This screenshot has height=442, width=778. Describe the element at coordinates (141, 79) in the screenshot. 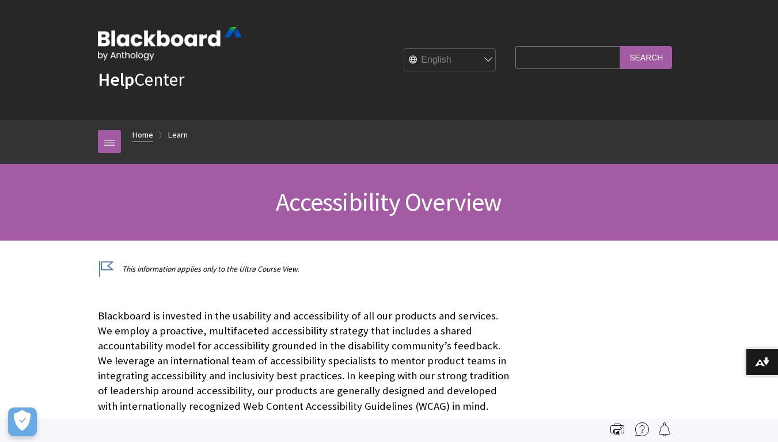

I see `a: HelpCenter` at that location.